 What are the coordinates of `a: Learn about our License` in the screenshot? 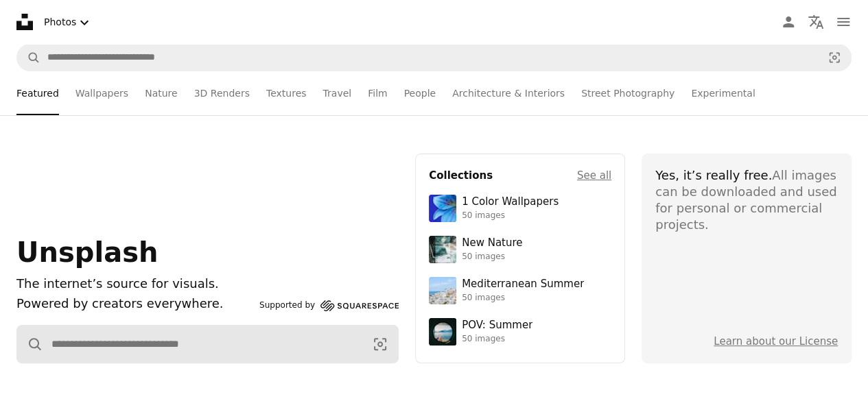 It's located at (775, 342).